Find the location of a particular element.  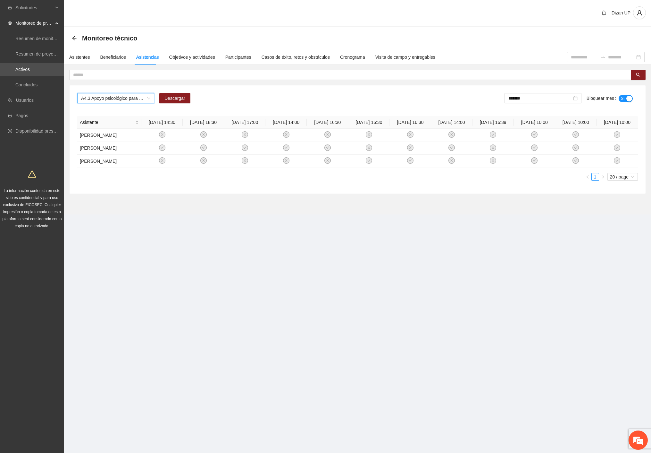

div: Visita de campo y entregables is located at coordinates (405, 57).